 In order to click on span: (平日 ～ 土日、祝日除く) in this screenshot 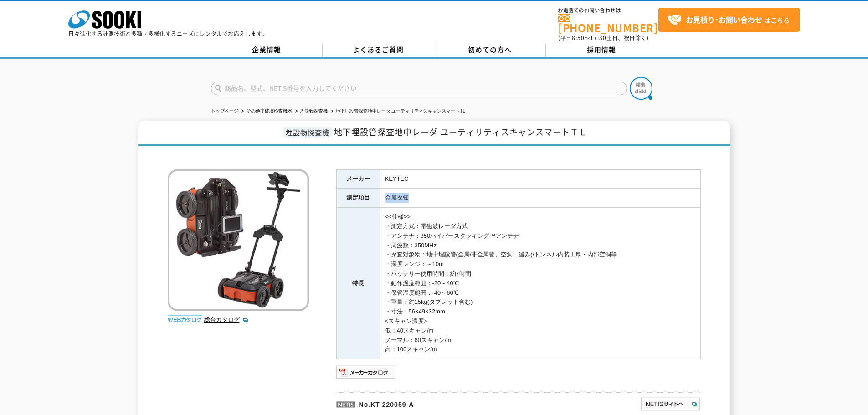, I will do `click(604, 38)`.